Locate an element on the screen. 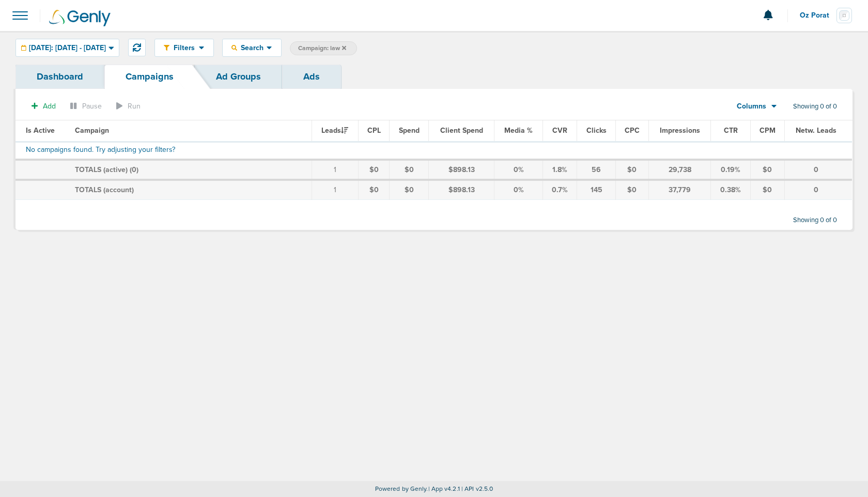 The image size is (868, 497). span: Add is located at coordinates (49, 106).